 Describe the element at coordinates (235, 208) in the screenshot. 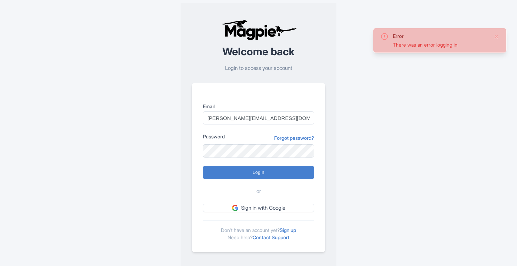

I see `img: google.svg` at that location.